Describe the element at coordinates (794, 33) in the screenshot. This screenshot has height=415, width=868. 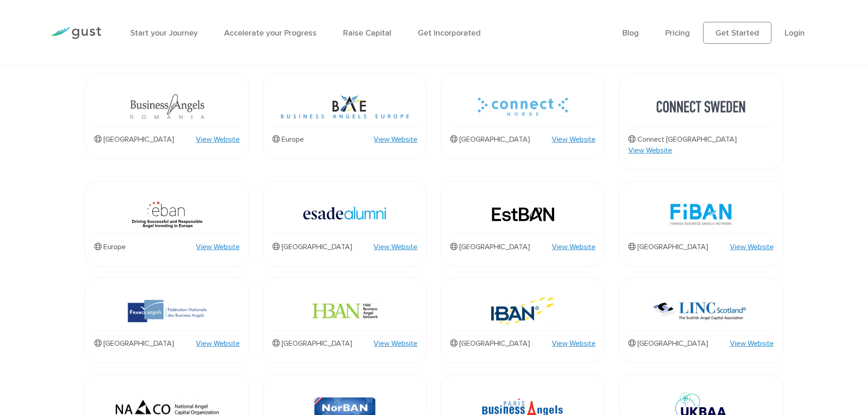
I see `a: Login` at that location.